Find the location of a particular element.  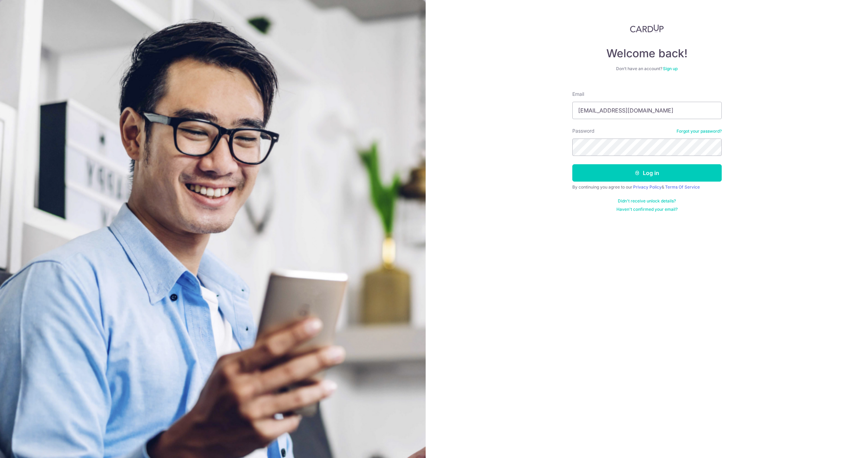

a: Sign up is located at coordinates (671, 69).